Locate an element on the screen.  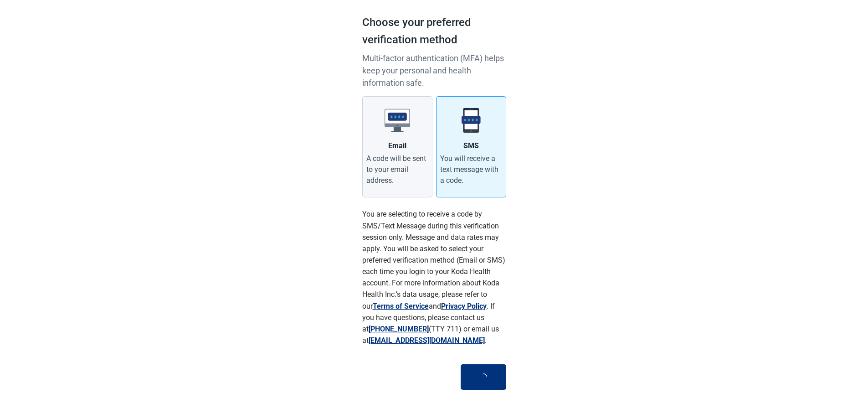
h1: Choose your preferred verification method is located at coordinates (434, 33).